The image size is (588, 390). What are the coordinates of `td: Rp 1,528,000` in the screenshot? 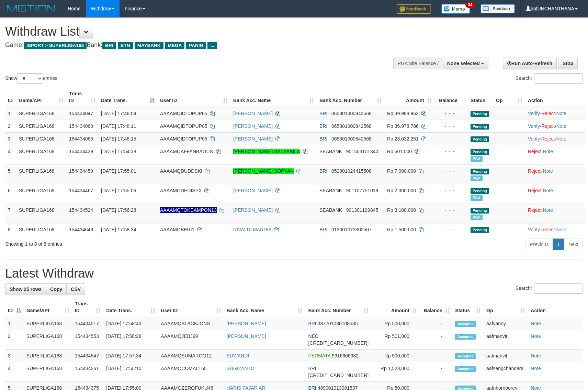 It's located at (395, 372).